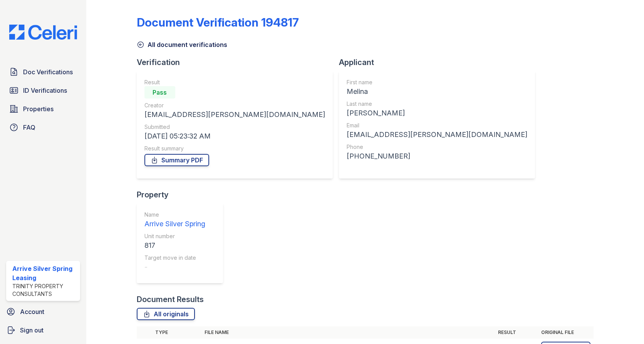  What do you see at coordinates (43, 90) in the screenshot?
I see `a: ID Verifications` at bounding box center [43, 90].